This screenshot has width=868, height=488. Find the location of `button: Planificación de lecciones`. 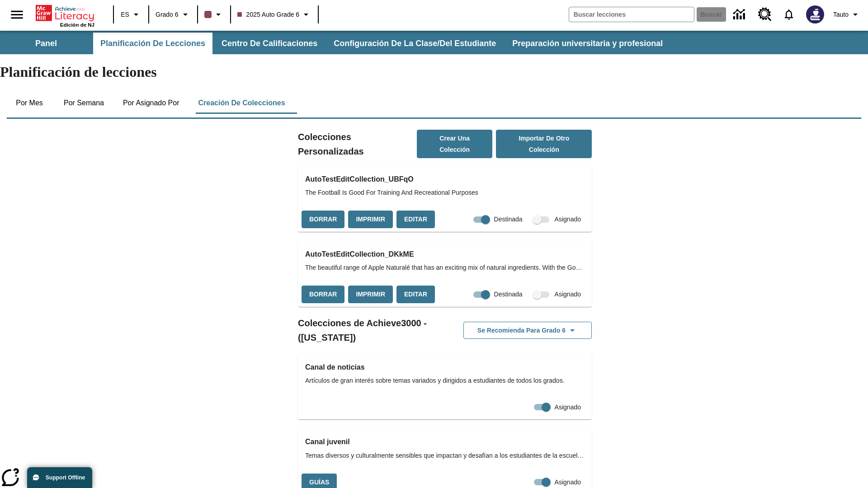

button: Planificación de lecciones is located at coordinates (153, 43).